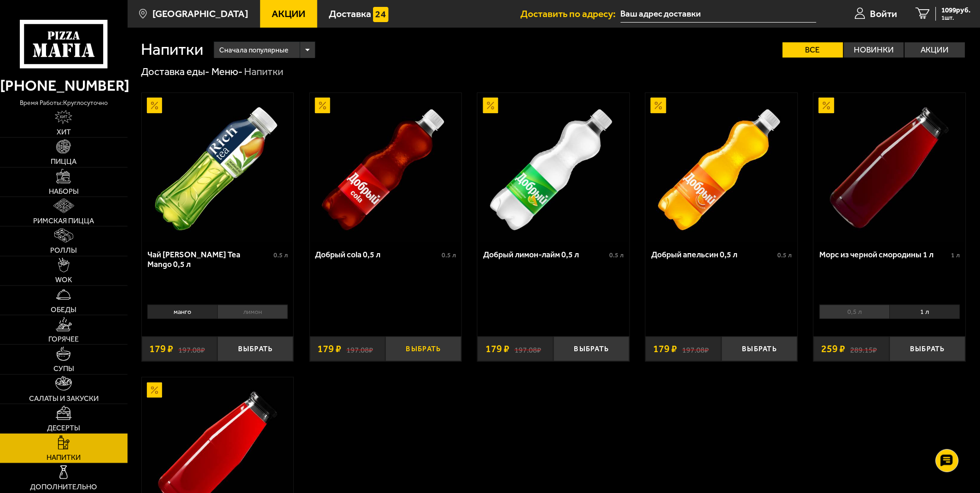 Image resolution: width=980 pixels, height=493 pixels. I want to click on li: лимон, so click(252, 312).